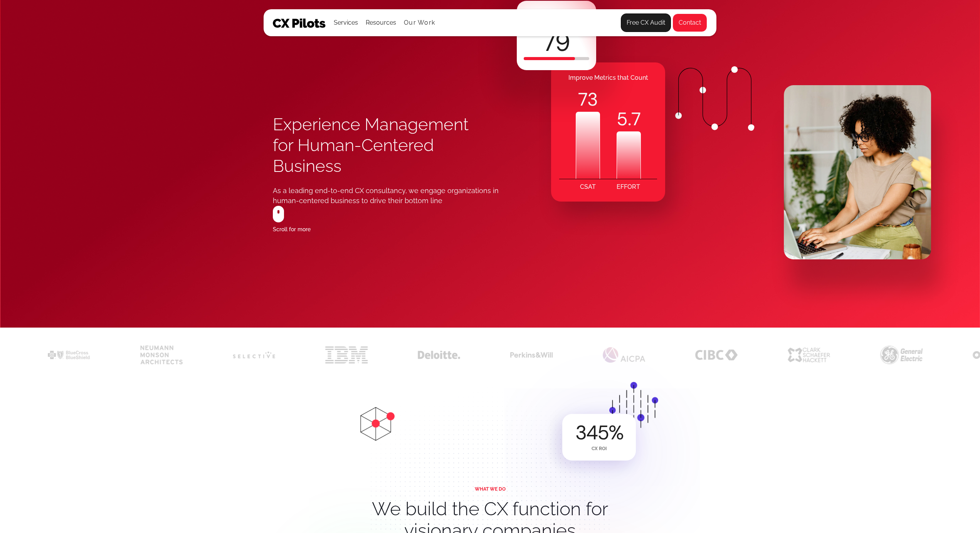 The height and width of the screenshot is (533, 980). Describe the element at coordinates (646, 23) in the screenshot. I see `a: Free CX Audit` at that location.